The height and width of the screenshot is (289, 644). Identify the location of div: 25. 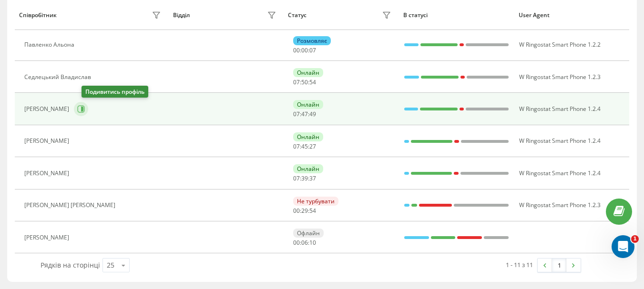
(111, 265).